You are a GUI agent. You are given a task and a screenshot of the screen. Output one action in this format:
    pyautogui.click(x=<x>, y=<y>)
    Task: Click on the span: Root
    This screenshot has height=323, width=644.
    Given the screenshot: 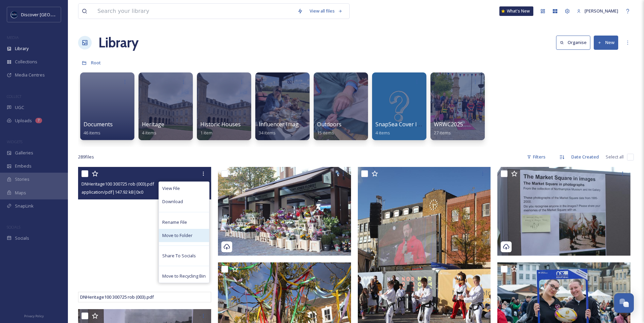 What is the action you would take?
    pyautogui.click(x=96, y=63)
    